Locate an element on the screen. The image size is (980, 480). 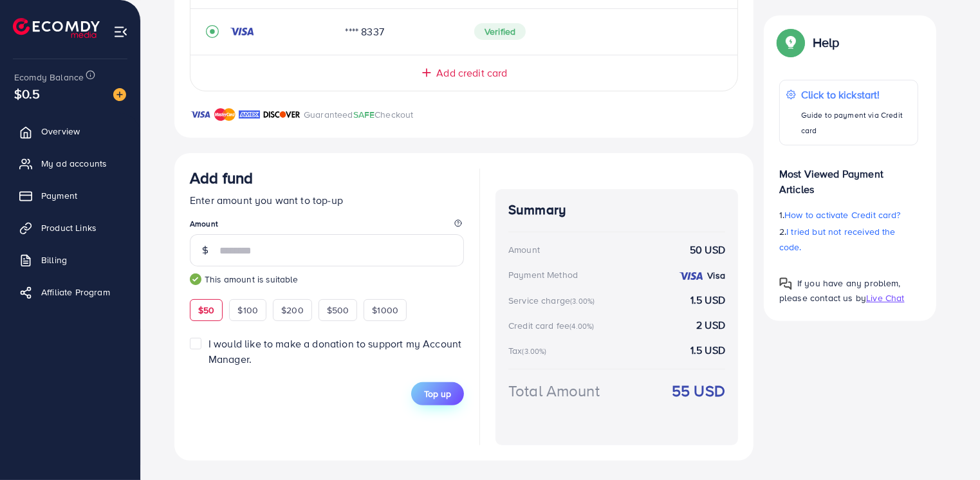
a: Billing is located at coordinates (70, 260).